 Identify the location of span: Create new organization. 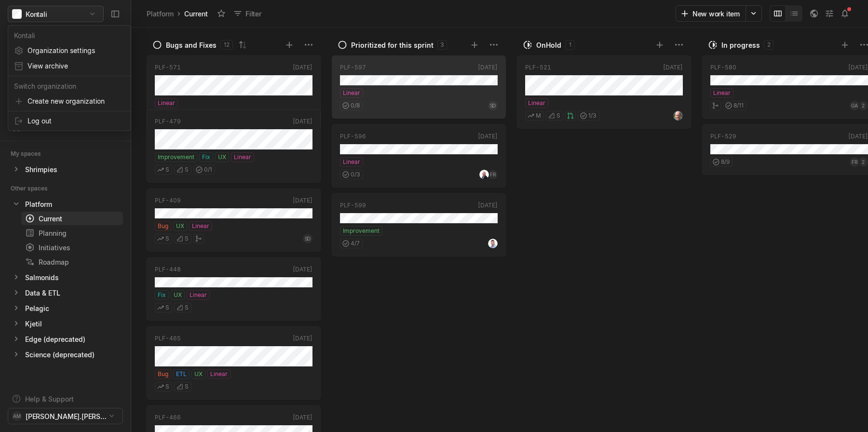
(76, 101).